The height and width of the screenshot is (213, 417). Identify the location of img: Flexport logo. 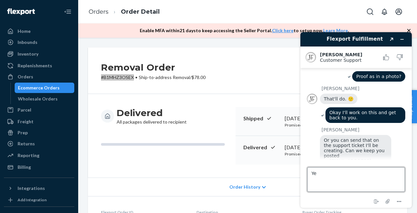
(21, 12).